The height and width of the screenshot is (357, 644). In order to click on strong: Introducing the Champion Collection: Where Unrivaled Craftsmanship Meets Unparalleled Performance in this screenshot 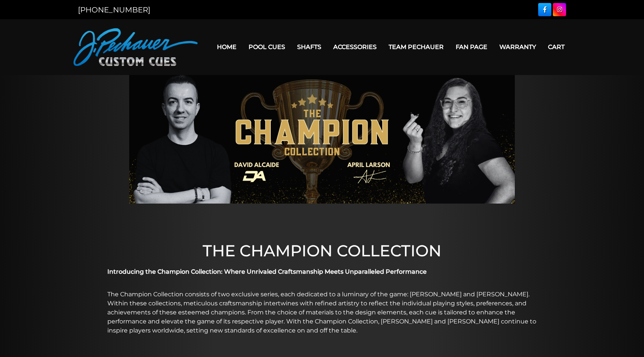, I will do `click(267, 271)`.